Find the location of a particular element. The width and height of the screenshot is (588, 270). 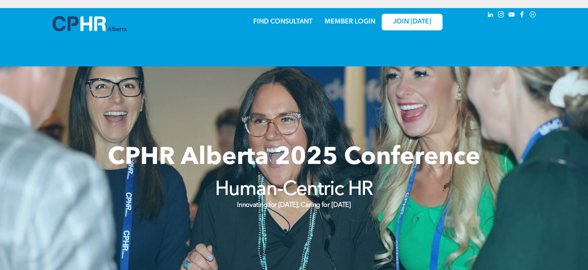

img: A blue and white logo for cp alberta is located at coordinates (90, 24).